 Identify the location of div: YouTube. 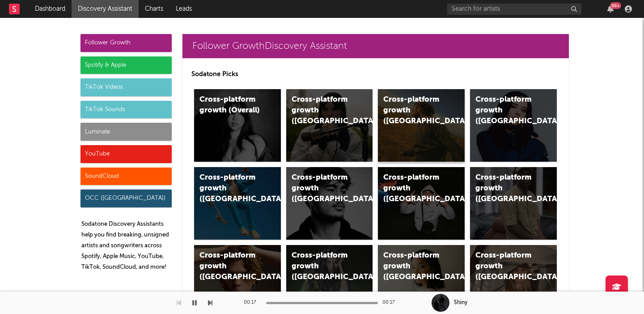
(126, 154).